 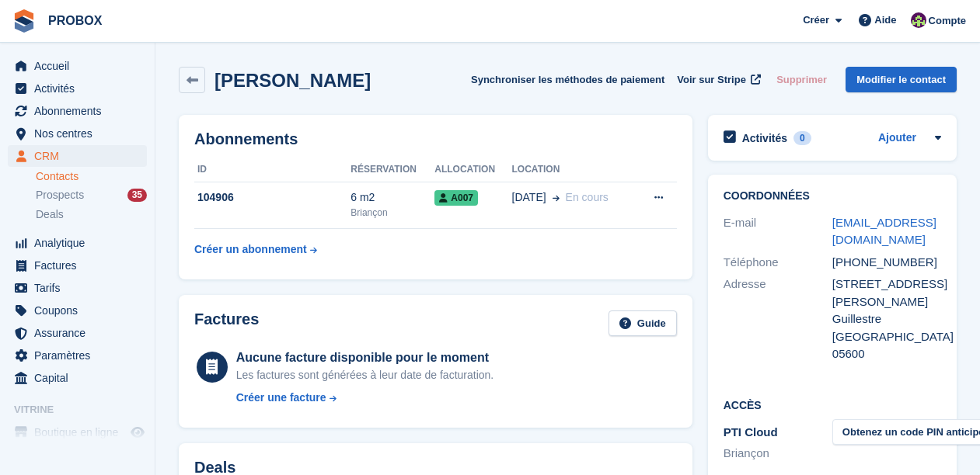 What do you see at coordinates (574, 170) in the screenshot?
I see `th: Location` at bounding box center [574, 170].